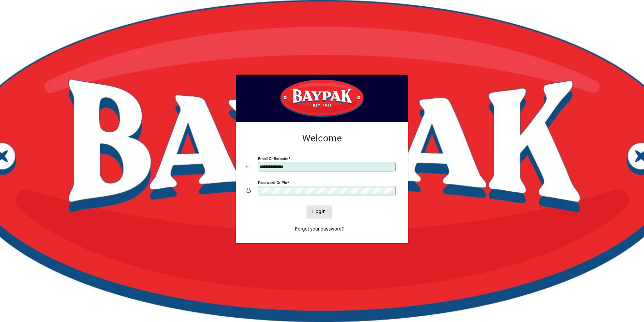 The width and height of the screenshot is (644, 322). What do you see at coordinates (319, 229) in the screenshot?
I see `a: Forgot your password?` at bounding box center [319, 229].